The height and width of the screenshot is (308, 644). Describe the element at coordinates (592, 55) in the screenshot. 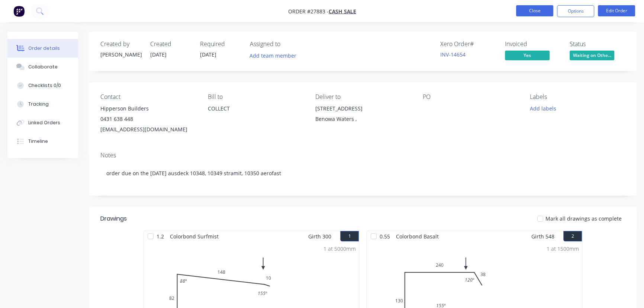

I see `span: Waiting on Othe...` at that location.